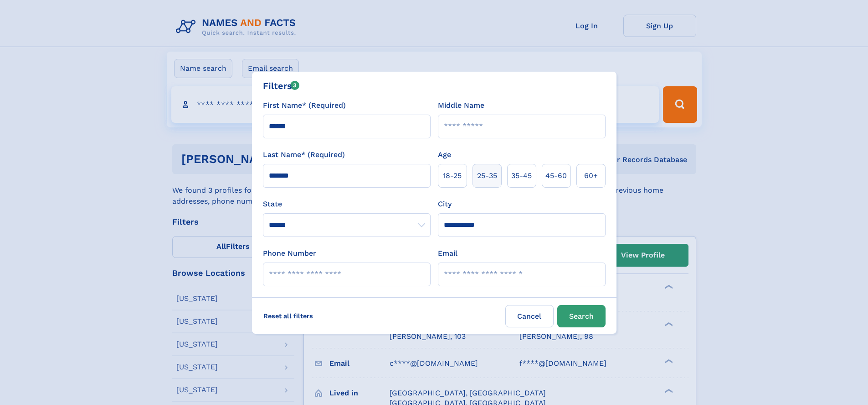 The height and width of the screenshot is (405, 868). Describe the element at coordinates (347, 204) in the screenshot. I see `label: State` at that location.